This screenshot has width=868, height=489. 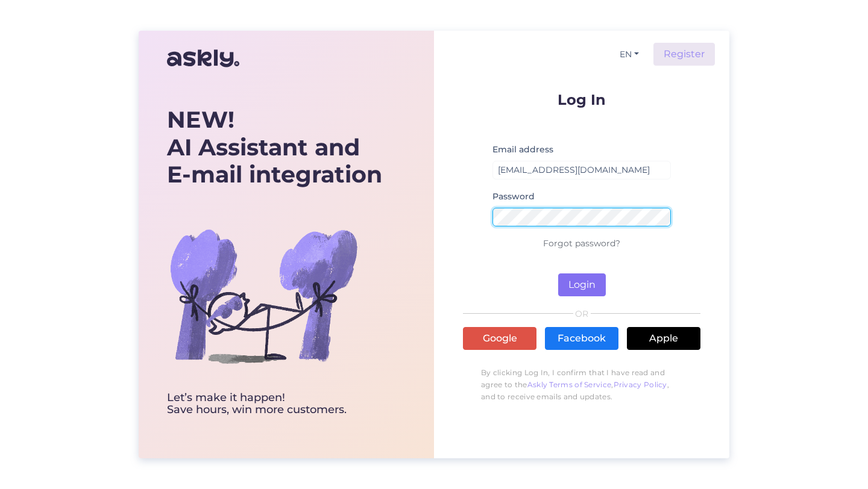 I want to click on div: Let’s make it happen! Save hours, win more customers., so click(x=274, y=404).